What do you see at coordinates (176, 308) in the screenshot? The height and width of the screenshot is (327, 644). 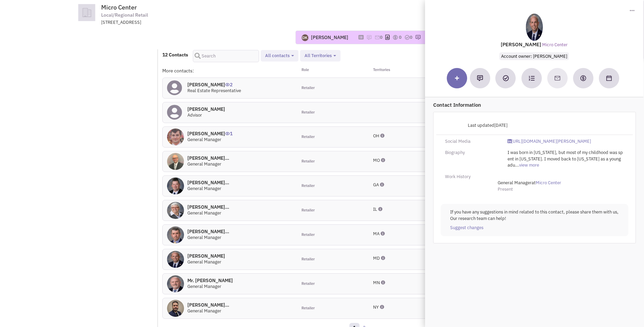 I see `img: Rc8Au8TF8EmEpG9GOOFMew.jpg` at bounding box center [176, 308].